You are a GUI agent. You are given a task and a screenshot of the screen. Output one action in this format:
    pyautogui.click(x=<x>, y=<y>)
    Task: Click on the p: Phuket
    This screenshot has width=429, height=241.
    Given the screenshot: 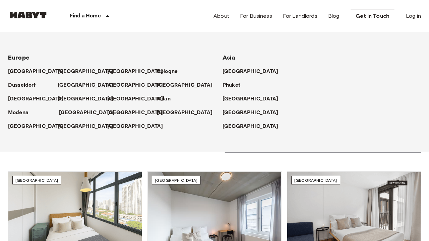 What is the action you would take?
    pyautogui.click(x=231, y=86)
    